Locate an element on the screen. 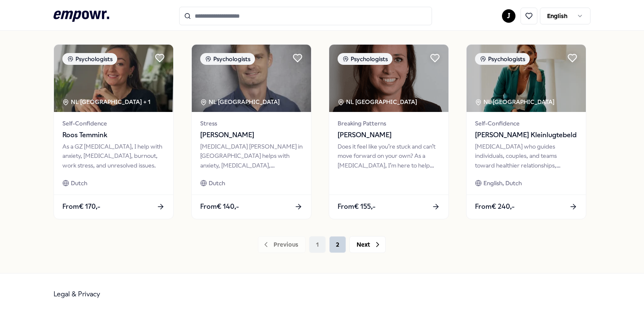 Image resolution: width=644 pixels, height=314 pixels. a: Legal & Privacy is located at coordinates (77, 294).